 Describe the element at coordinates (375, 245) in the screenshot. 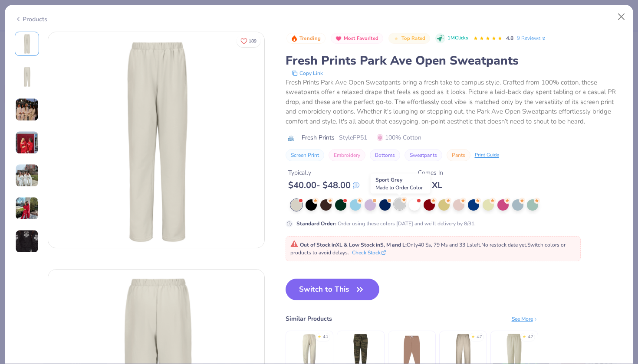

I see `strong: & Low Stock in S, M and L :` at that location.